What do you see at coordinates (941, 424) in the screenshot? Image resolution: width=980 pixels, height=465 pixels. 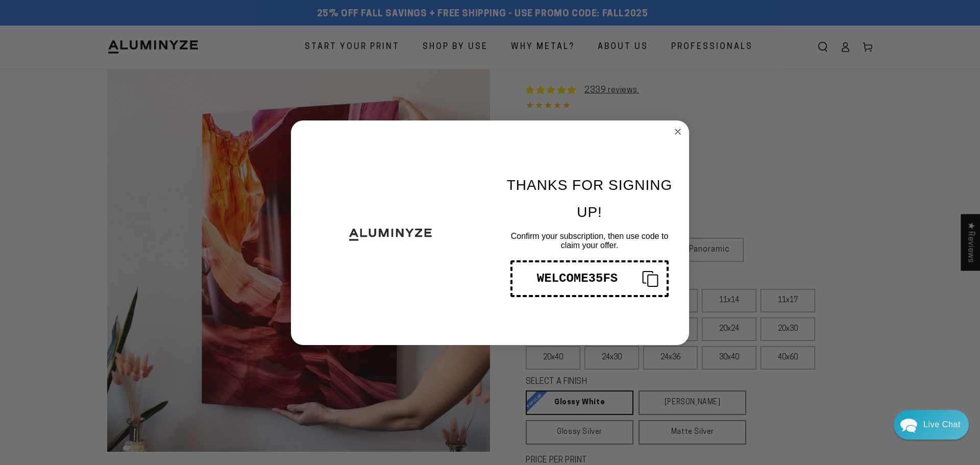 I see `div: Contact Us Directly` at bounding box center [941, 424].